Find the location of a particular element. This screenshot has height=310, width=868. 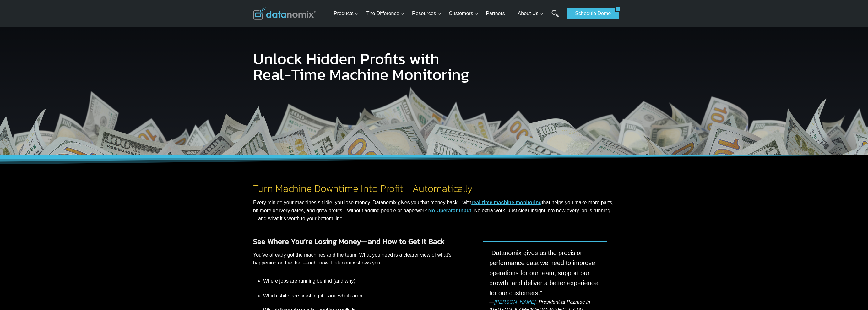

span: Partners is located at coordinates (498, 14).